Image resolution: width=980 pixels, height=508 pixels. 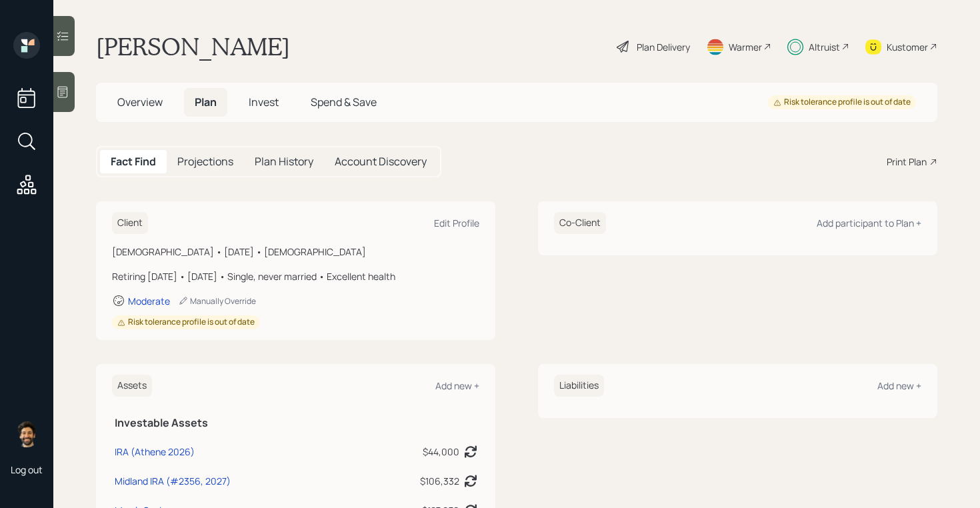 What do you see at coordinates (206, 161) in the screenshot?
I see `h5: Projections` at bounding box center [206, 161].